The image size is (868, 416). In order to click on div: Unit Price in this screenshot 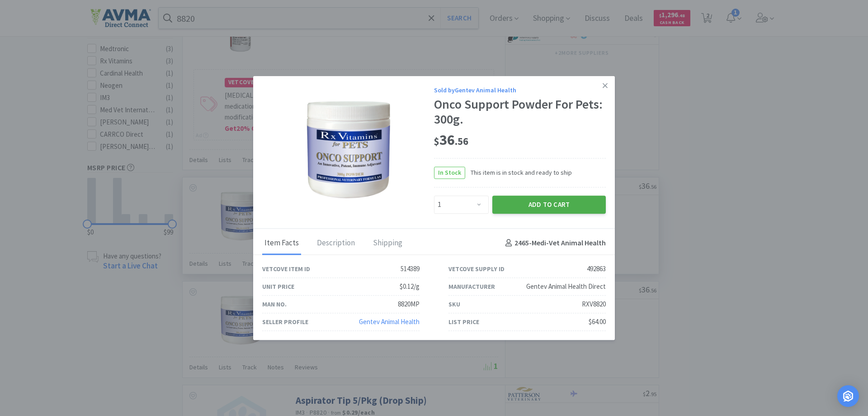, I will do `click(278, 287)`.